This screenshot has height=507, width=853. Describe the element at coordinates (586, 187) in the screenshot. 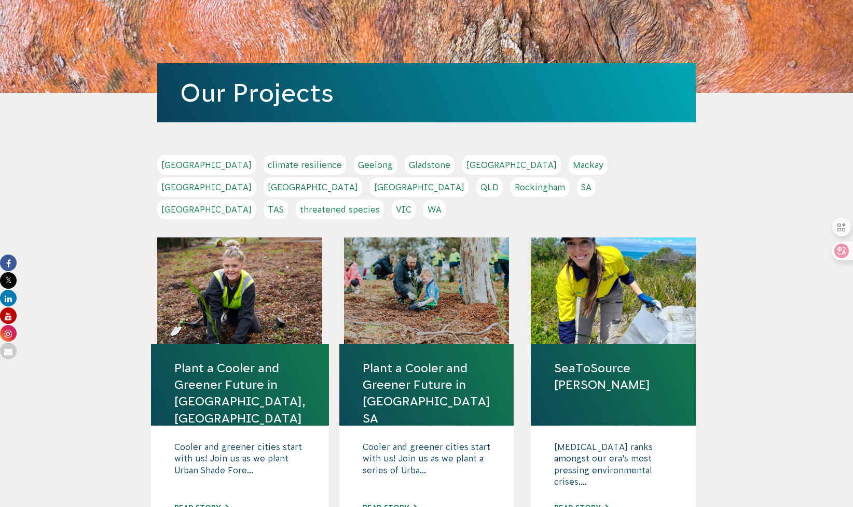

I see `a: SA` at that location.